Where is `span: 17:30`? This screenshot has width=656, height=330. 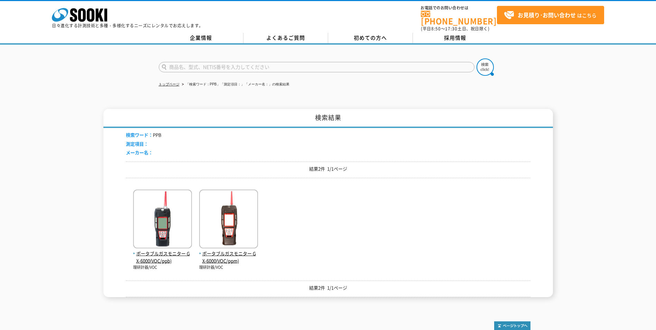 span: 17:30 is located at coordinates (451, 29).